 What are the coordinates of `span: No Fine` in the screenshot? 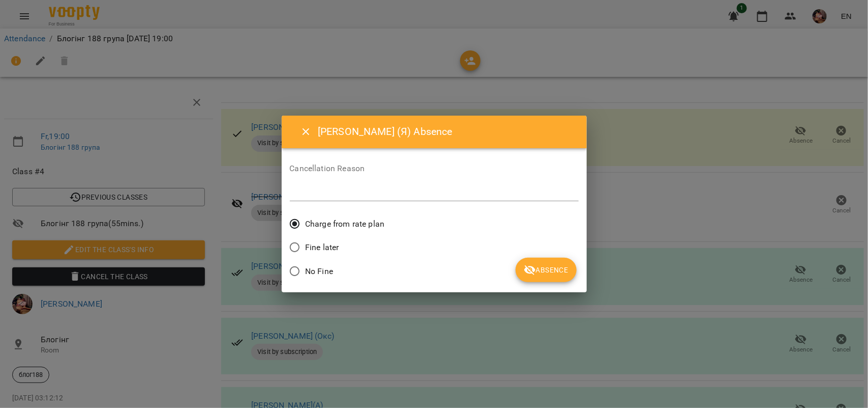 It's located at (319, 271).